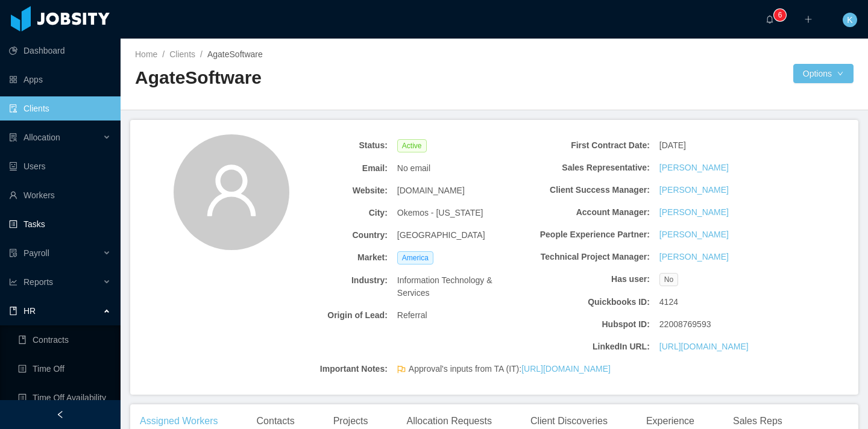 This screenshot has height=429, width=868. I want to click on span: Approval's inputs from TA (IT):, so click(510, 369).